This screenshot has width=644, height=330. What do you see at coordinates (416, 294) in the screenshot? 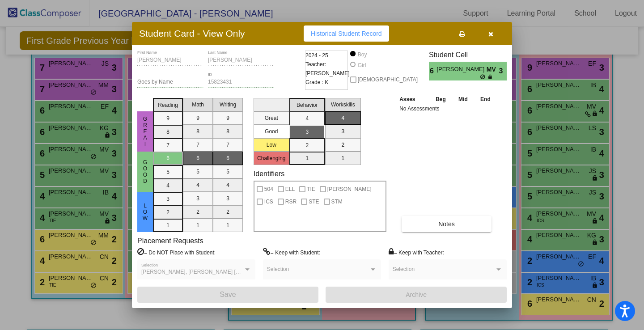
I see `button: Archive` at bounding box center [416, 294].